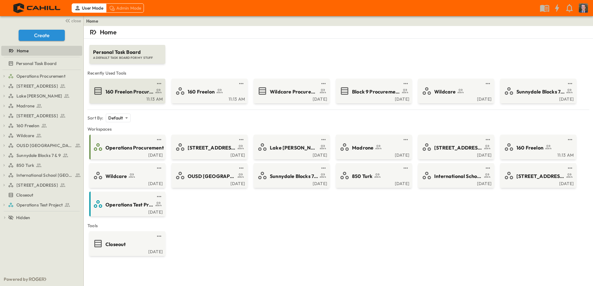  Describe the element at coordinates (125, 8) in the screenshot. I see `div: Admin Mode` at that location.